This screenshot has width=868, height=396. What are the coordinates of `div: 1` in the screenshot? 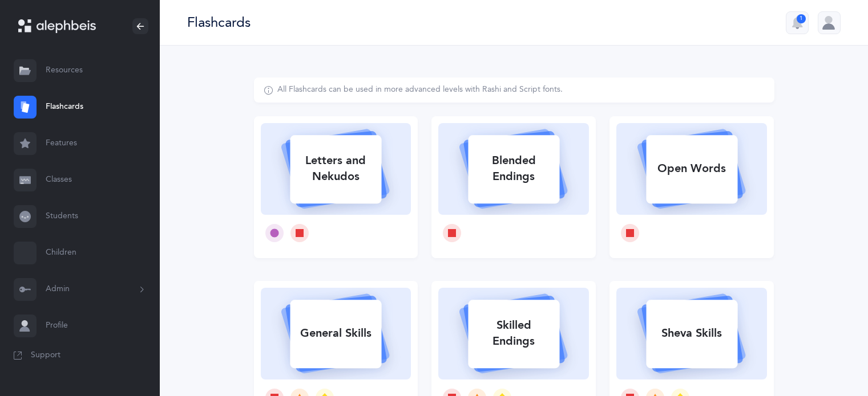 It's located at (801, 19).